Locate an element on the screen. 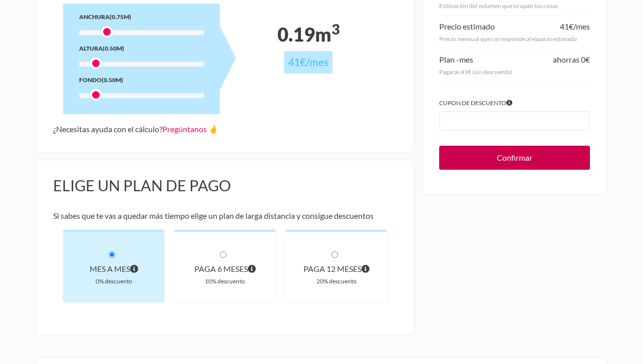 This screenshot has width=643, height=364. input: Confirmar is located at coordinates (515, 158).